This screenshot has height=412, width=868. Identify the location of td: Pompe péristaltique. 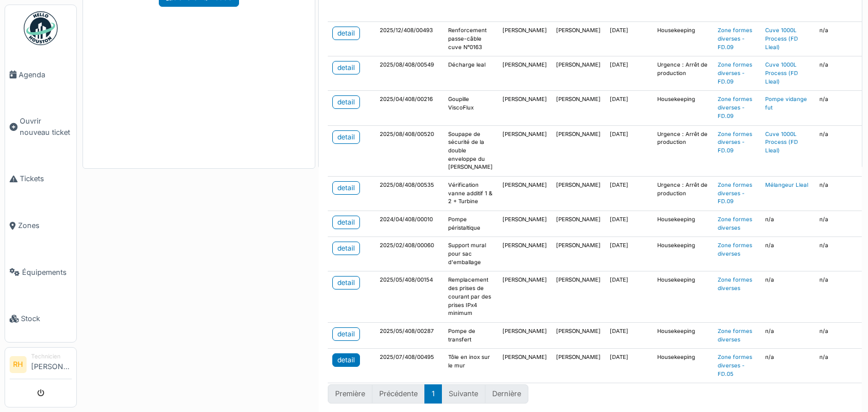
(471, 224).